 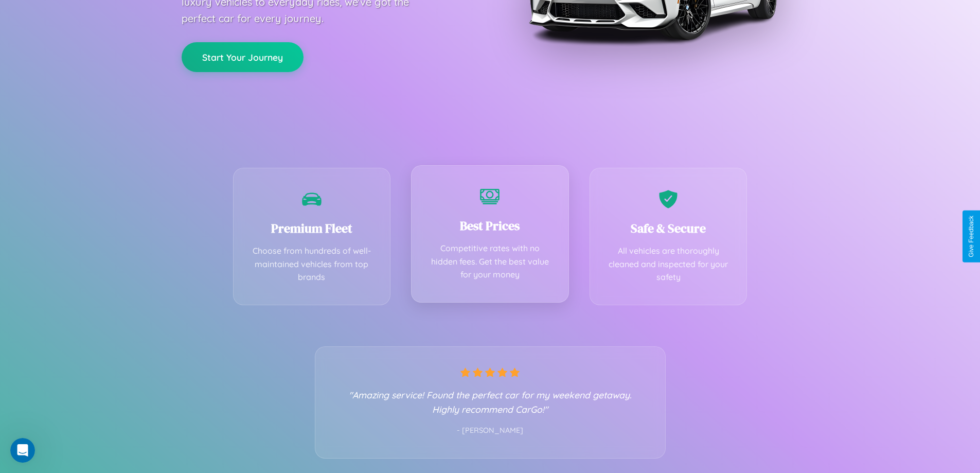 I want to click on p: Choose from hundreds of well-maintained vehicles from top brands, so click(x=311, y=264).